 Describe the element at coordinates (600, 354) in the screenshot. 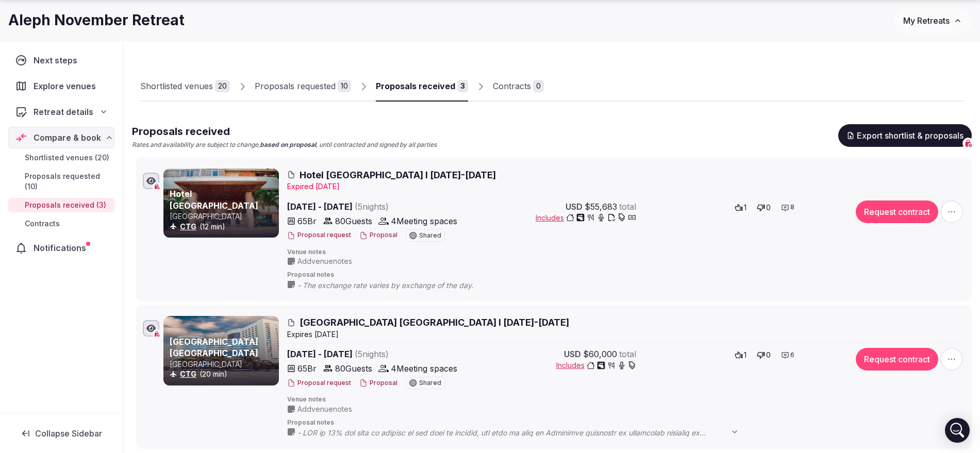

I see `span: $60,000` at that location.